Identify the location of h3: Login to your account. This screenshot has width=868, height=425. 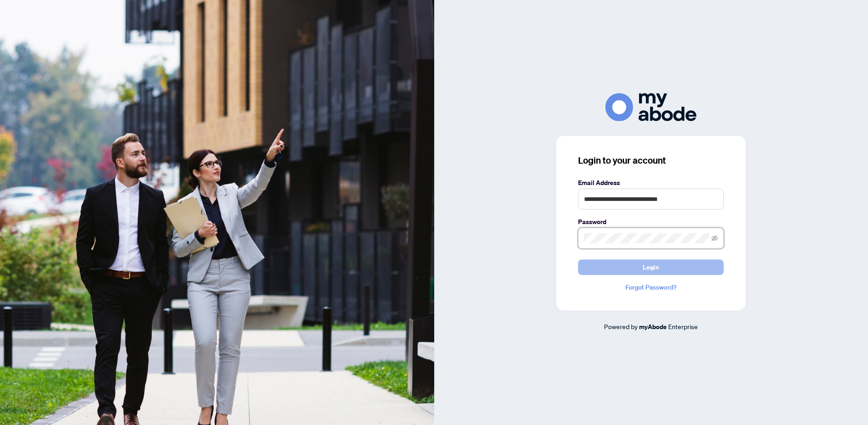
(651, 160).